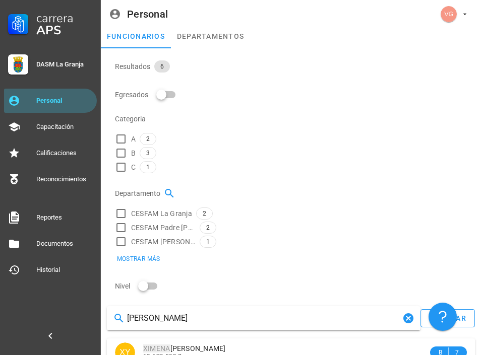 Image resolution: width=481 pixels, height=355 pixels. I want to click on span: Mostrar más, so click(138, 259).